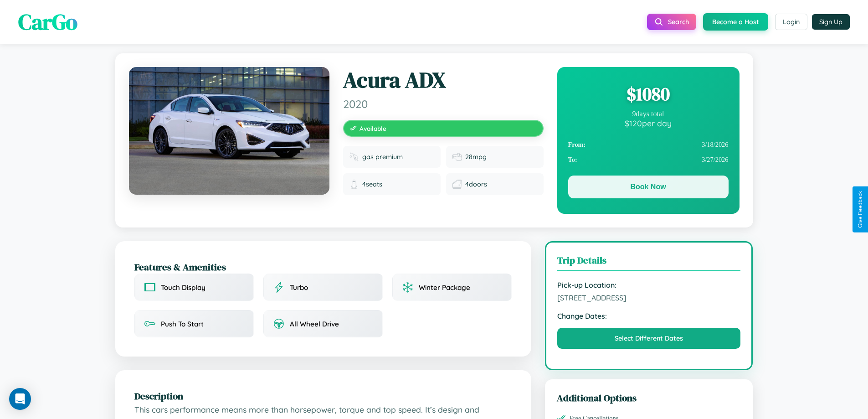 The image size is (868, 419). Describe the element at coordinates (372, 184) in the screenshot. I see `span: 4 seats` at that location.